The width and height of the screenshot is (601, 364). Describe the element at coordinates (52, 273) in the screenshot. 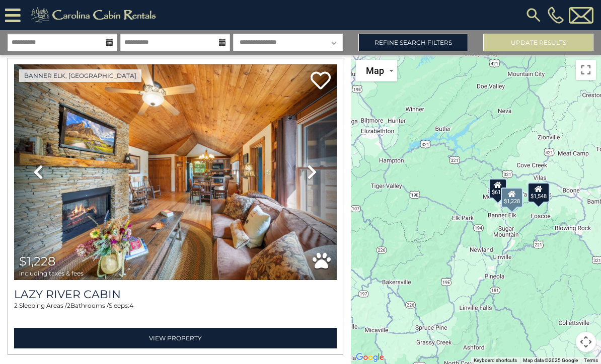

I see `span: including taxes & fees` at that location.